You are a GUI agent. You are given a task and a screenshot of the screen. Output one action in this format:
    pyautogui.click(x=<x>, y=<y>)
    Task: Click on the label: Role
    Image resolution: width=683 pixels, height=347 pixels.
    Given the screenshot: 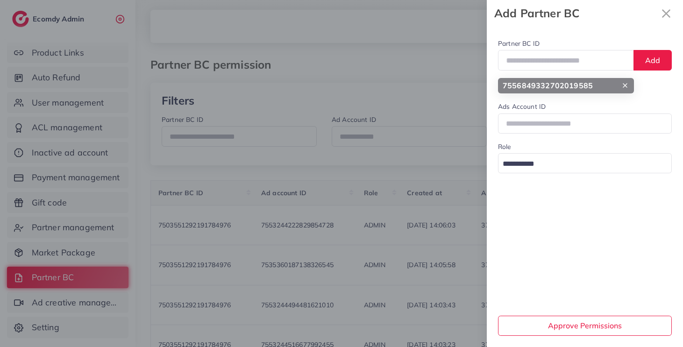 What is the action you would take?
    pyautogui.click(x=504, y=147)
    